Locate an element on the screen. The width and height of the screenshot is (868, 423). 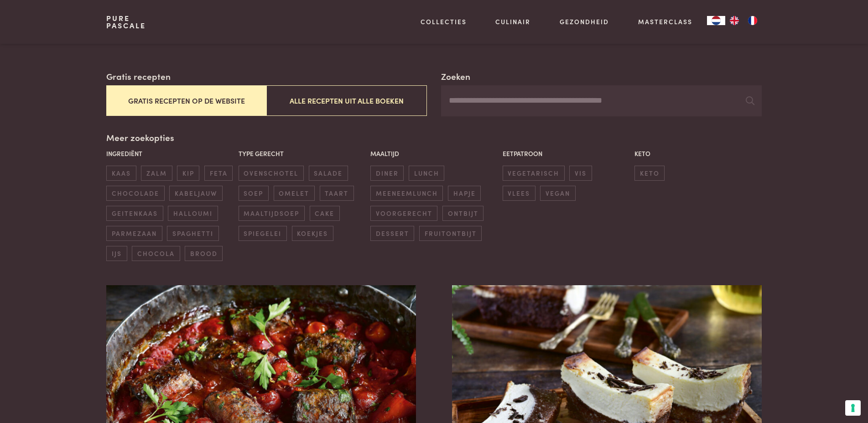
span: maaltijdsoep is located at coordinates (271, 213).